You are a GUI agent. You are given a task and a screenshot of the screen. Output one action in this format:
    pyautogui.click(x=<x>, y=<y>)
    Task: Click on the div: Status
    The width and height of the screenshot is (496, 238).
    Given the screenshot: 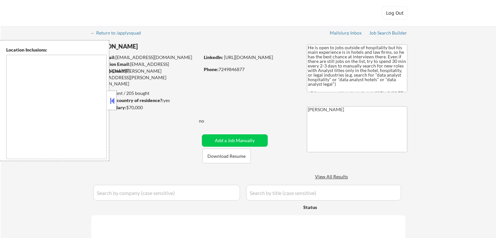 What is the action you would take?
    pyautogui.click(x=331, y=207)
    